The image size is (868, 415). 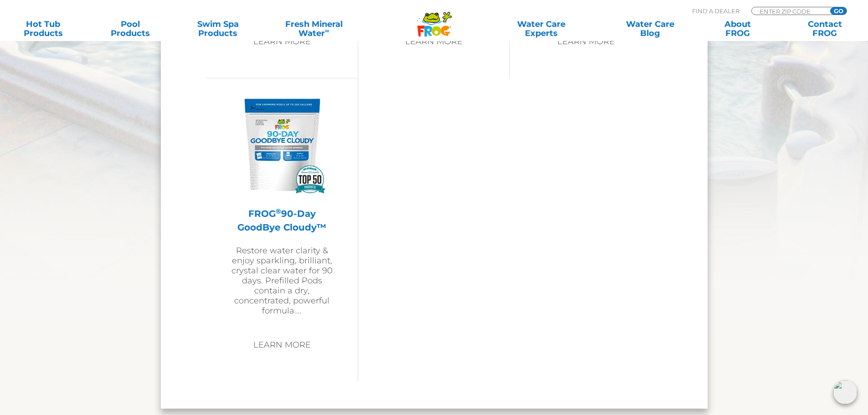 I want to click on a: Swim SpaProducts, so click(x=218, y=29).